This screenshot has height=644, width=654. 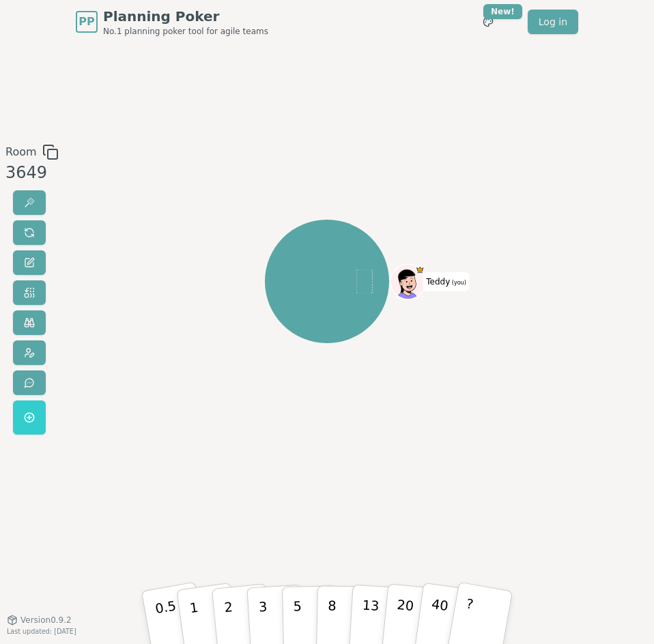 What do you see at coordinates (502, 12) in the screenshot?
I see `div: New!` at bounding box center [502, 12].